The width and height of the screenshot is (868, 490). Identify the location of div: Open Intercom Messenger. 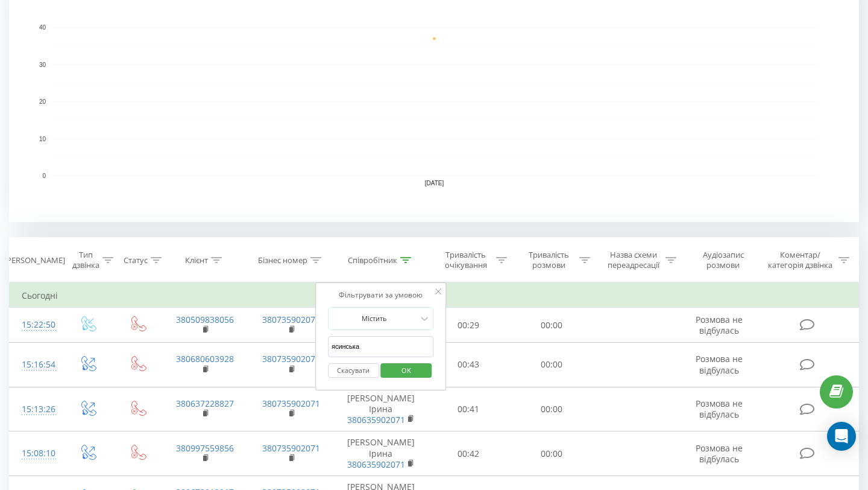
(841, 436).